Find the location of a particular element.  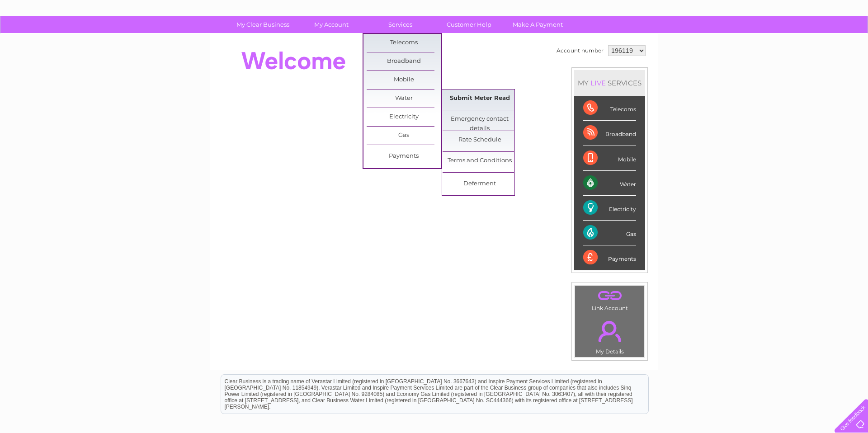

a: Emergency contact details is located at coordinates (480, 119).